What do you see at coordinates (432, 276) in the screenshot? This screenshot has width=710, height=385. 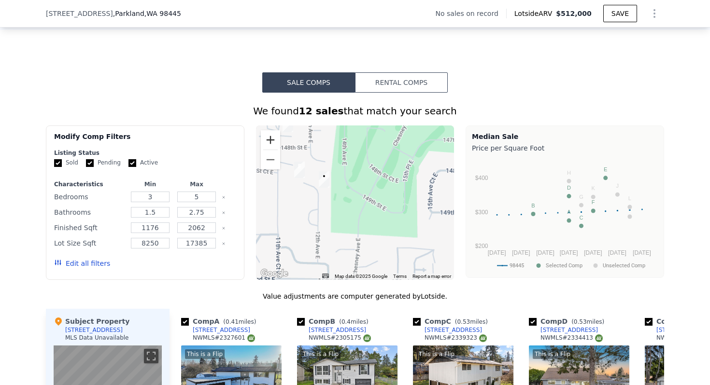 I see `a: Report a map error` at bounding box center [432, 276].